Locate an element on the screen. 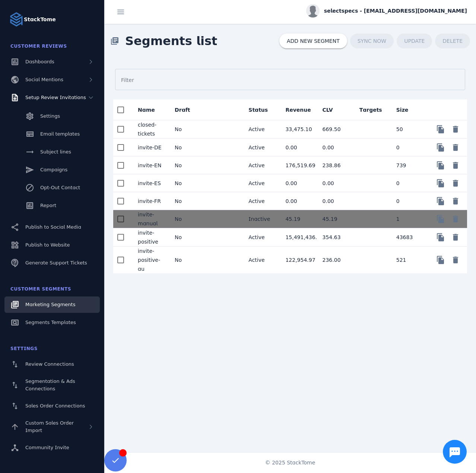  span: Social Mentions is located at coordinates (44, 79).